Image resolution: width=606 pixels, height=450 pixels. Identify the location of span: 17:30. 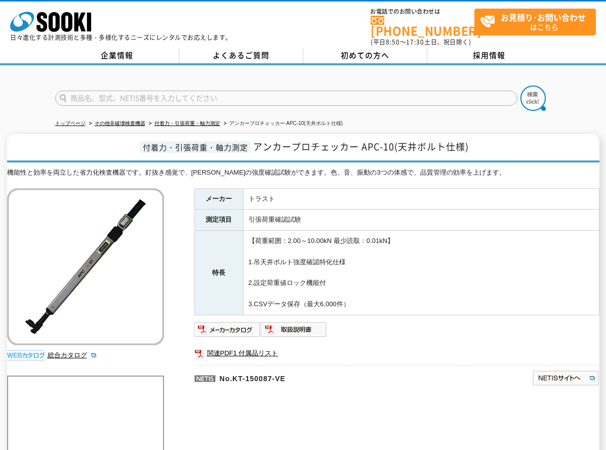
(415, 42).